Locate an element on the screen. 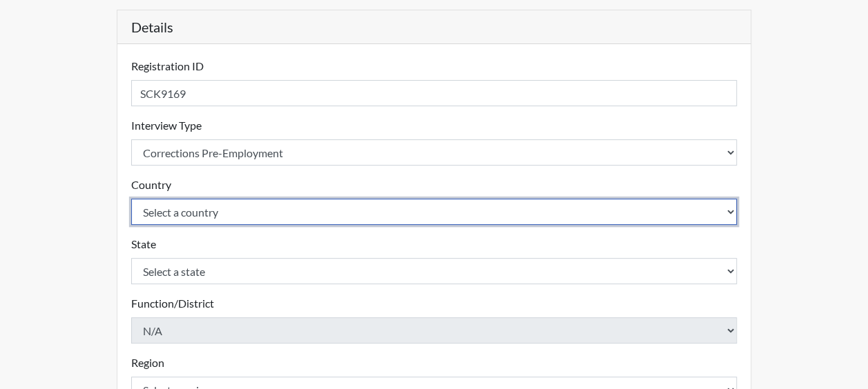 The width and height of the screenshot is (868, 389). label: Interview Type is located at coordinates (166, 126).